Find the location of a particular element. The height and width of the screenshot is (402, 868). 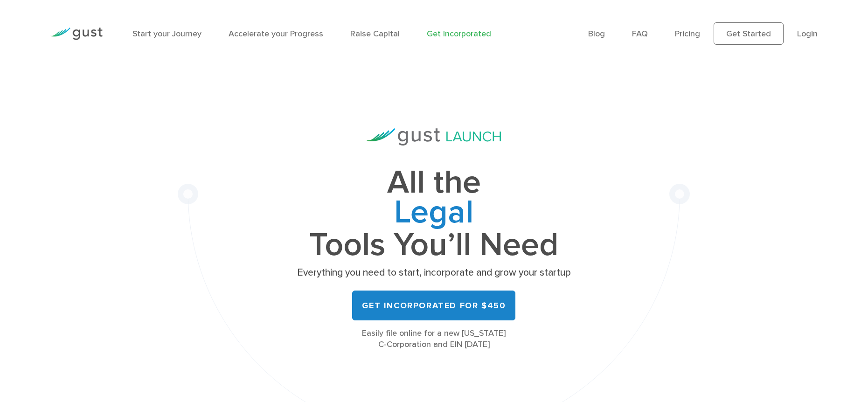

a: Start your Journey is located at coordinates (167, 34).